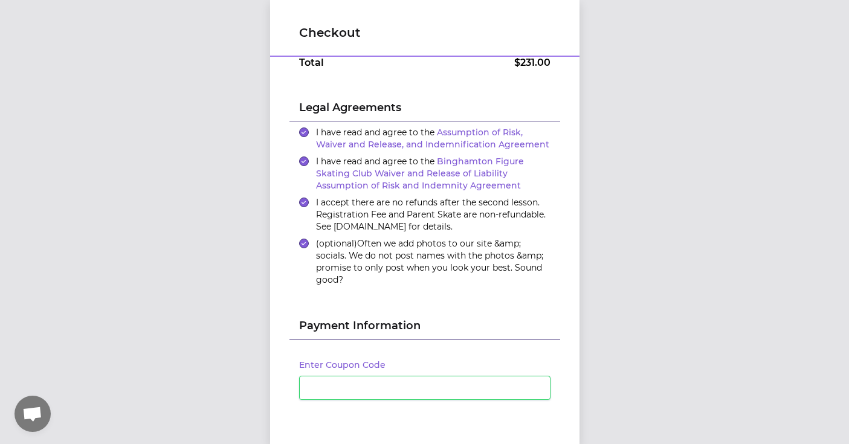 Image resolution: width=849 pixels, height=444 pixels. Describe the element at coordinates (434, 215) in the screenshot. I see `label: I accept there are no refunds after the second lesson. Registration Fee and Parent Skate are non-...` at that location.